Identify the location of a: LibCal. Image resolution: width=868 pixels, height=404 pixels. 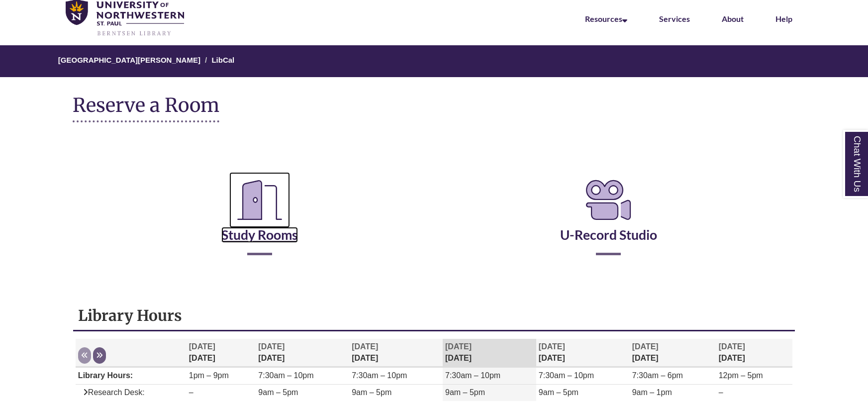
(223, 60).